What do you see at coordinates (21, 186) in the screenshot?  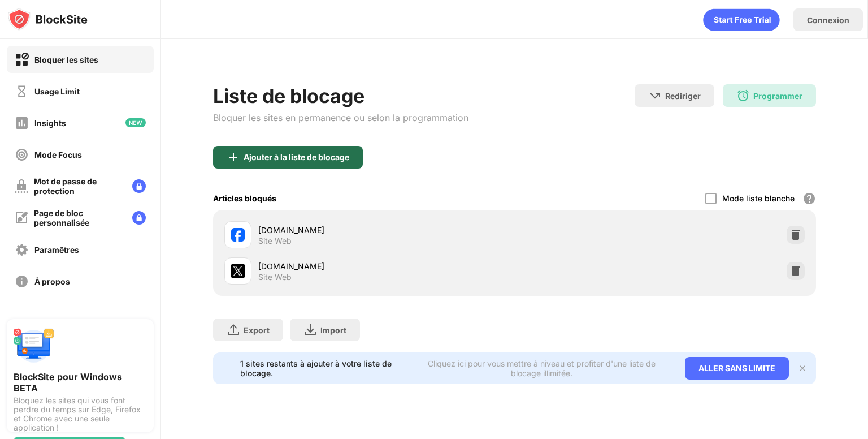 I see `img: password-protection-off.svg` at bounding box center [21, 186].